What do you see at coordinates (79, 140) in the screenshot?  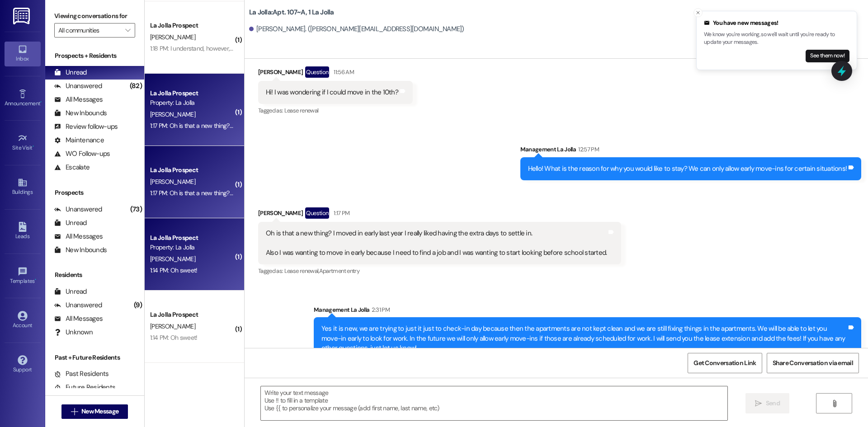 I see `div: Maintenance` at bounding box center [79, 140].